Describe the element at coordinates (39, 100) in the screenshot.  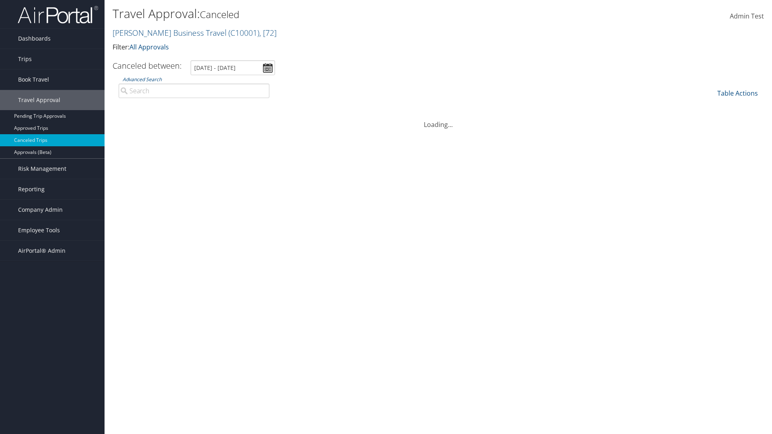
I see `span: Travel Approval` at that location.